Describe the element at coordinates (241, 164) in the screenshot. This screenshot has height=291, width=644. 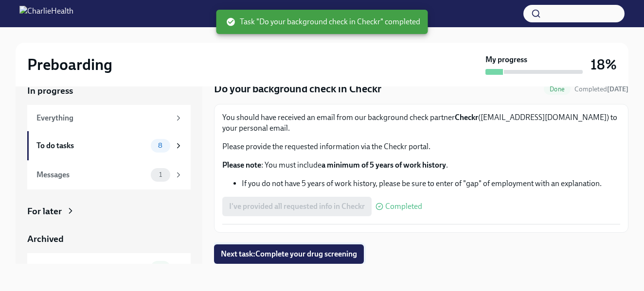
I see `strong: Please note` at that location.